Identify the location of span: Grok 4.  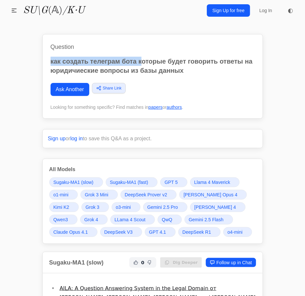
(91, 220).